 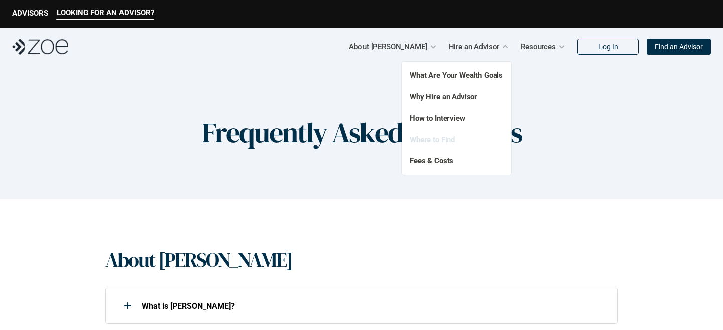 What do you see at coordinates (608, 47) in the screenshot?
I see `p: Log In` at bounding box center [608, 47].